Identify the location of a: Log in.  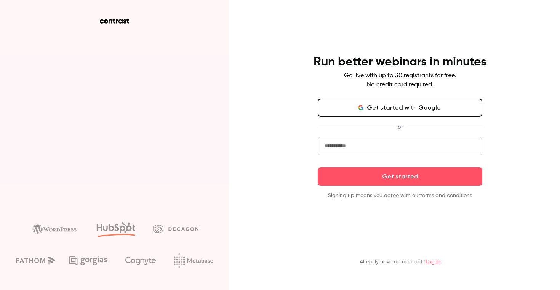
(433, 262).